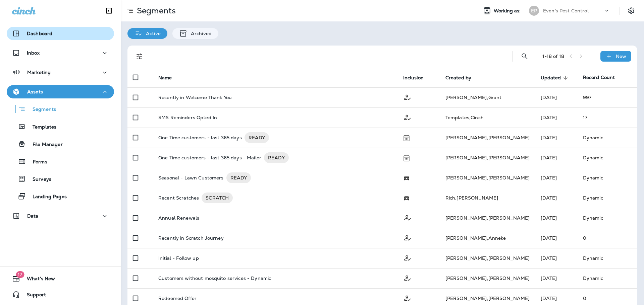 This screenshot has height=305, width=644. Describe the element at coordinates (487, 117) in the screenshot. I see `td: Templates , Cinch` at that location.